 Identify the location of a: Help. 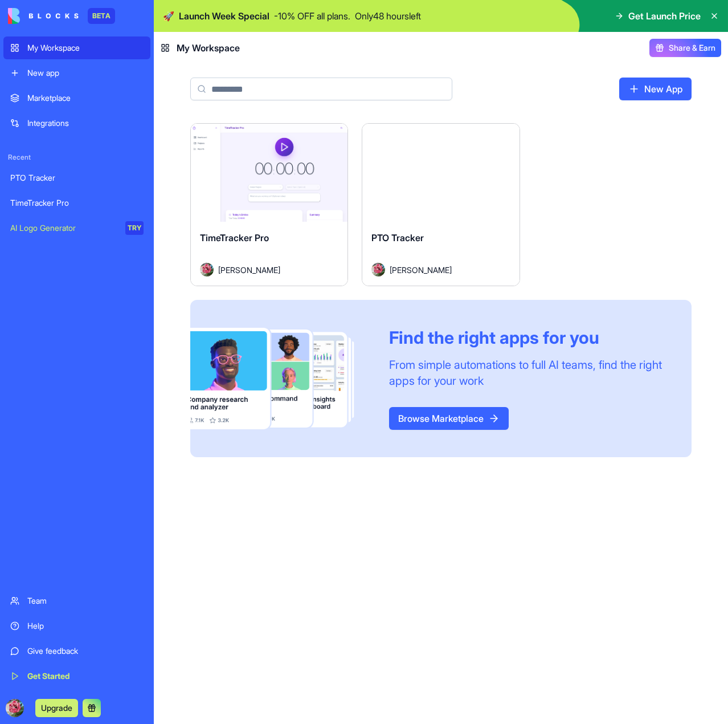
(77, 626).